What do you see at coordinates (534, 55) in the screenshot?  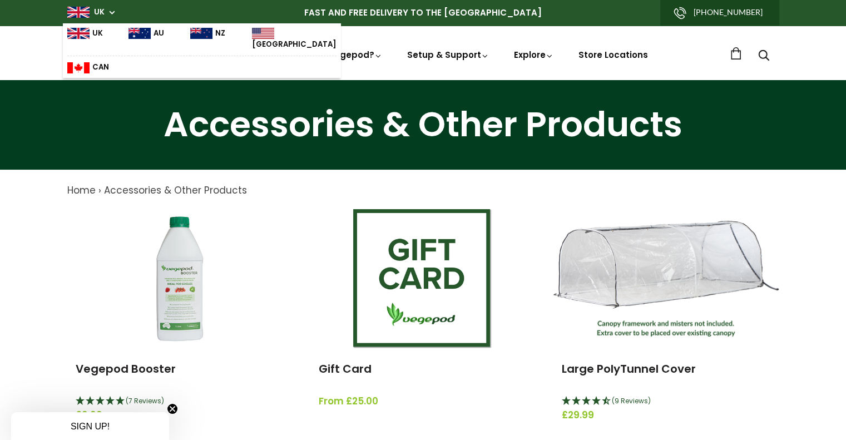 I see `a: Explore` at bounding box center [534, 55].